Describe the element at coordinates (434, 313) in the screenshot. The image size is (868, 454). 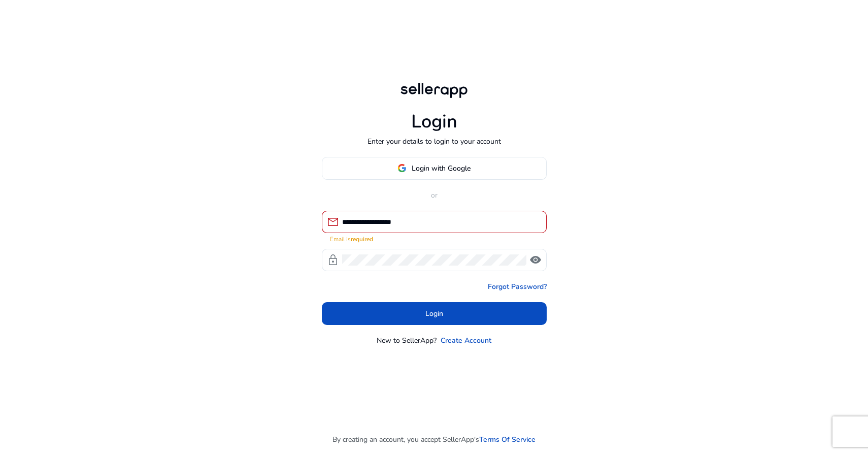
I see `span: Login` at that location.